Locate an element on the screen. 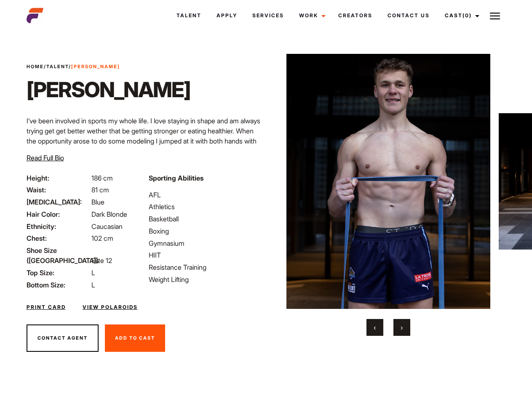 This screenshot has width=532, height=404. li: Basketball is located at coordinates (205, 219).